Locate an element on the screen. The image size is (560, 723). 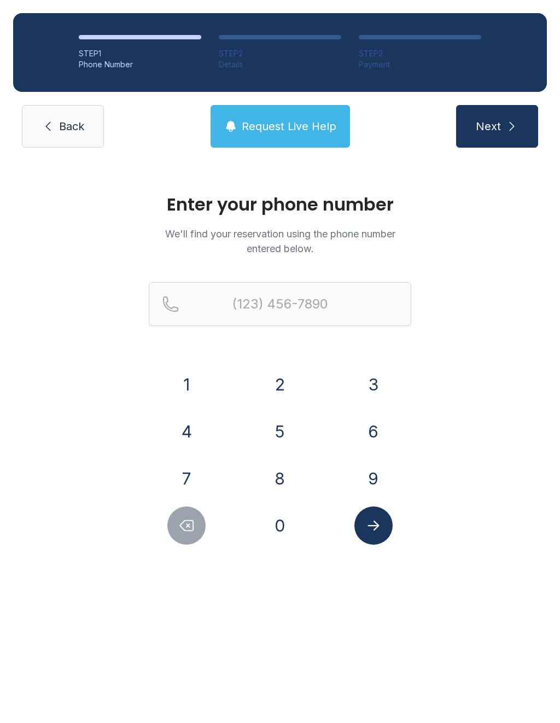
button: 7 is located at coordinates (187, 479).